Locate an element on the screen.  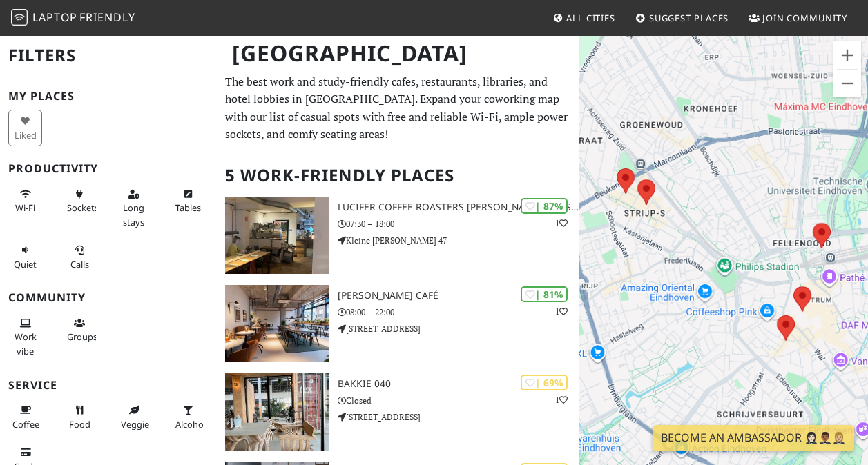
p: The best work and study-friendly cafes, restaurants, libraries, and hotel lobbies in [GEOGRAPHIC_... is located at coordinates (397, 108).